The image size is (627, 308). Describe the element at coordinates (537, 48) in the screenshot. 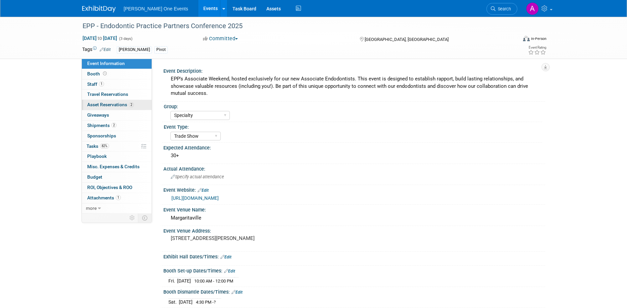

I see `div: Event Rating` at that location.